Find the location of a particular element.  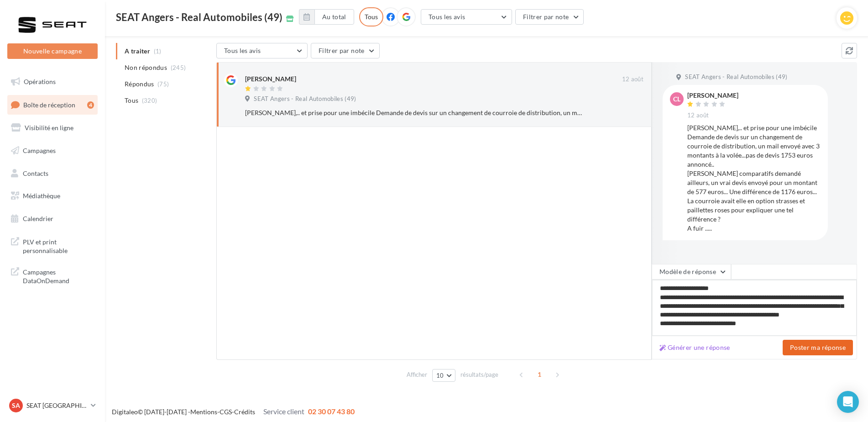

span: Boîte de réception is located at coordinates (49, 104).